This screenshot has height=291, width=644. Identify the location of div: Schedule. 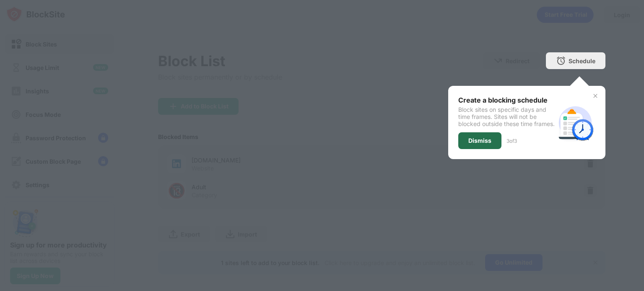
(582, 60).